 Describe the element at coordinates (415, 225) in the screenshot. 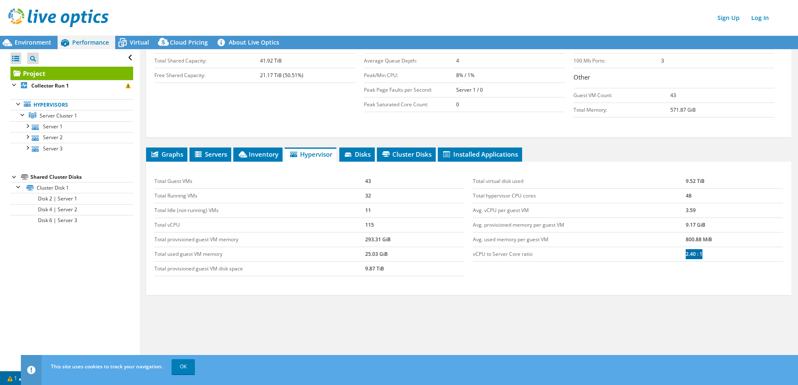

I see `td: 115` at that location.